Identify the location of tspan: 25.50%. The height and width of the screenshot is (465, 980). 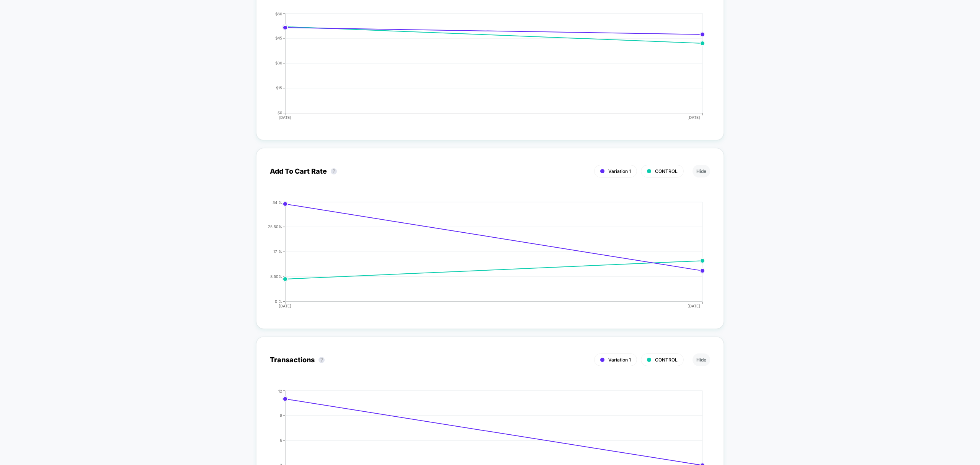
(275, 226).